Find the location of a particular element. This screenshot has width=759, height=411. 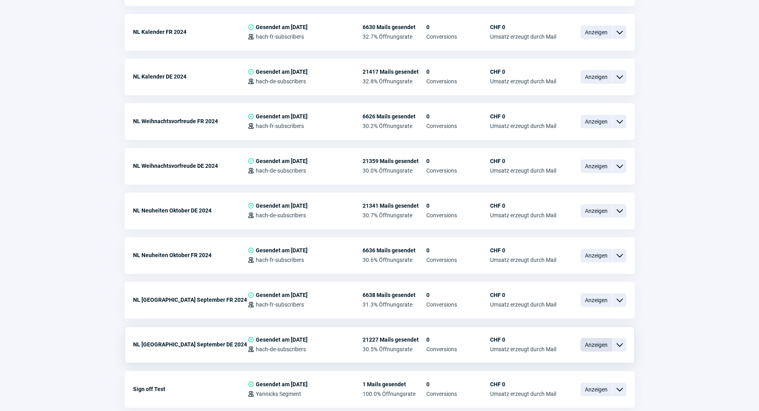

span: 6638 Mails gesendet is located at coordinates (395, 295).